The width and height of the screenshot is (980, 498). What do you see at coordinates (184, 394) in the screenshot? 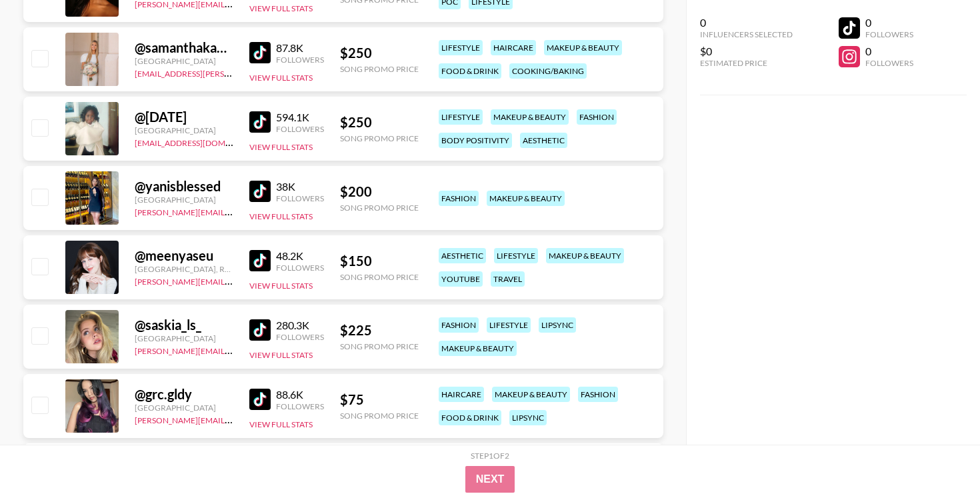
I see `div: @ grc.gldy` at bounding box center [184, 394].